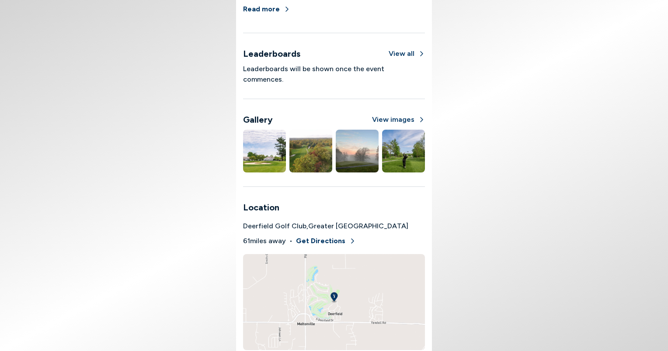  I want to click on button: View images, so click(398, 120).